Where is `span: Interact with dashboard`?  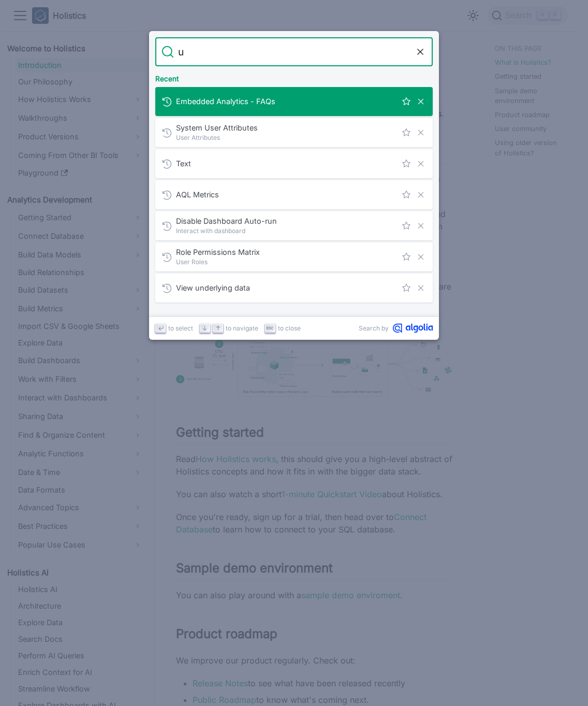 span: Interact with dashboard is located at coordinates (286, 230).